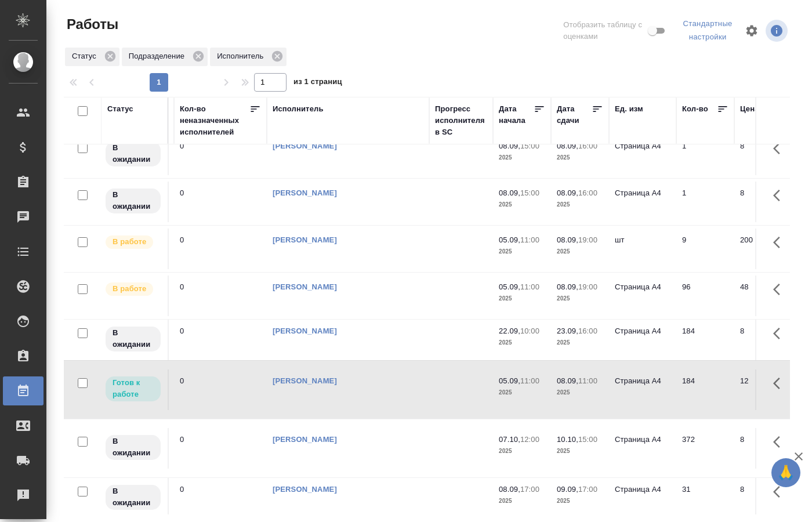 The width and height of the screenshot is (812, 522). What do you see at coordinates (530, 439) in the screenshot?
I see `p: 12:00` at bounding box center [530, 439].